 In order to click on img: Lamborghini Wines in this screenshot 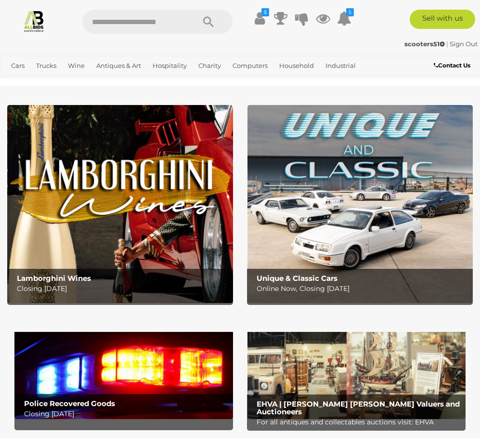, I will do `click(120, 204)`.